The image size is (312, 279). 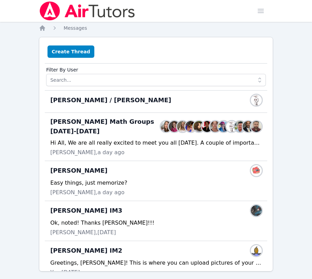 I want to click on button: Create Thread, so click(x=71, y=52).